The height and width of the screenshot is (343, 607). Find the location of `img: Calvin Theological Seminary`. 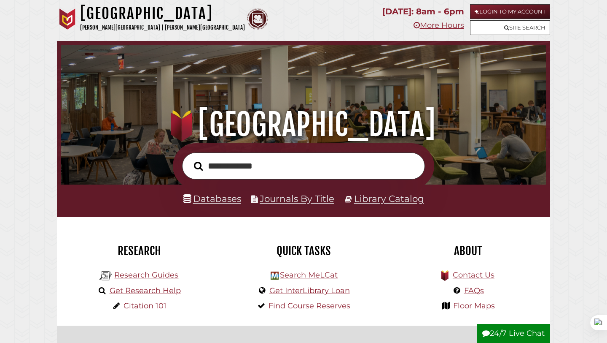

img: Calvin Theological Seminary is located at coordinates (258, 19).